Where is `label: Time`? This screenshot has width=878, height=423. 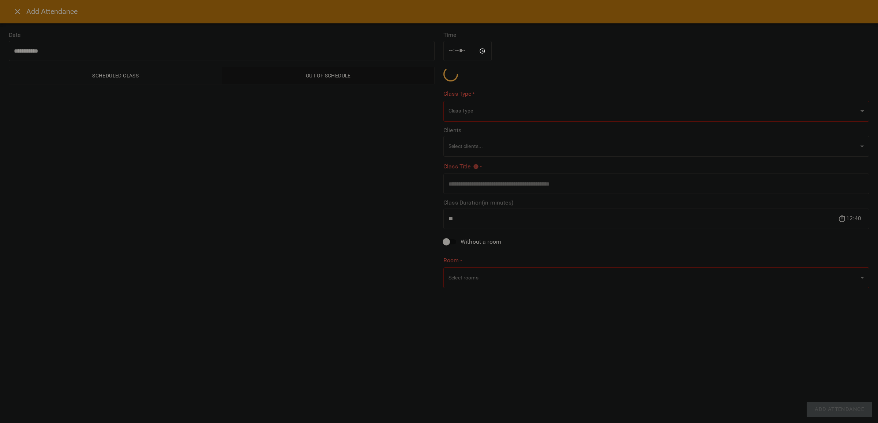 label: Time is located at coordinates (656, 35).